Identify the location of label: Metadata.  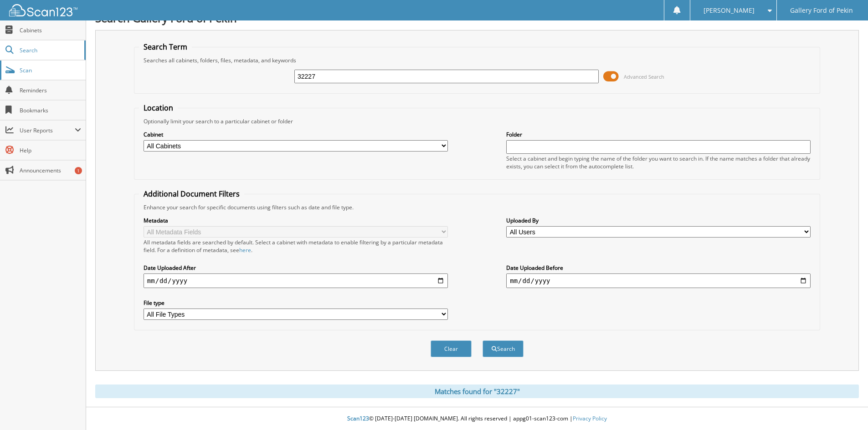
(295, 220).